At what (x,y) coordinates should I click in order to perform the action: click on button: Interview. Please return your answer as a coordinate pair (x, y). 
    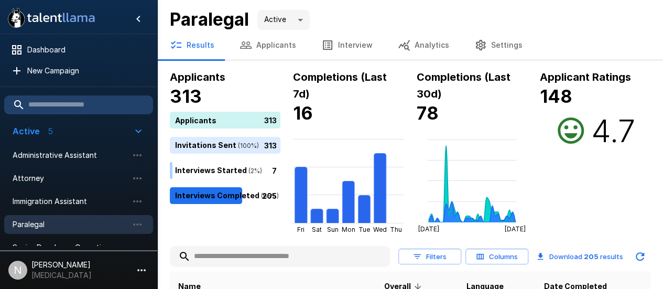
    Looking at the image, I should click on (347, 45).